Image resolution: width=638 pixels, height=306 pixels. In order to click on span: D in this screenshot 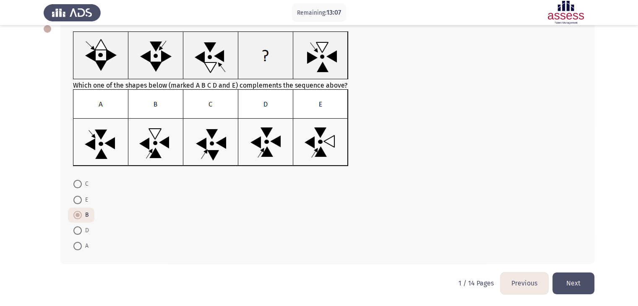, I will do `click(85, 231)`.